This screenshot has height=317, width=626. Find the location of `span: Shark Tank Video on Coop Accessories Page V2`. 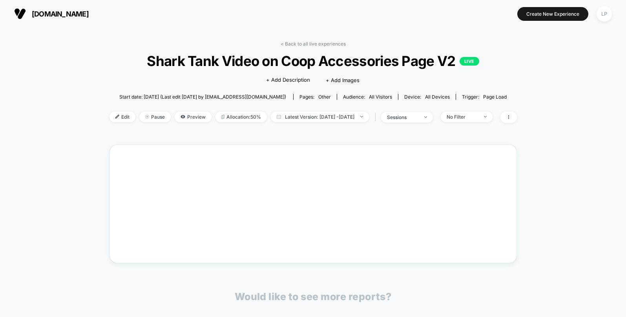

span: Shark Tank Video on Coop Accessories Page V2 is located at coordinates (313, 61).